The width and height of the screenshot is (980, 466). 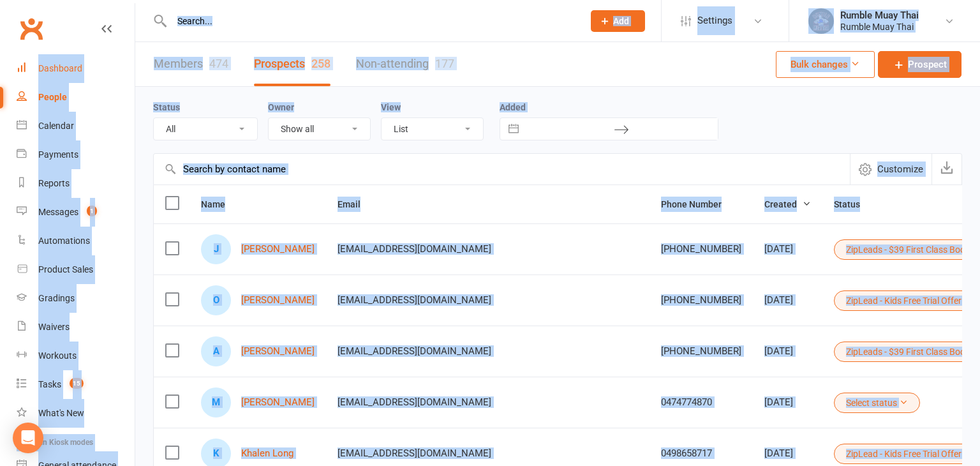 I want to click on button: Email, so click(x=356, y=204).